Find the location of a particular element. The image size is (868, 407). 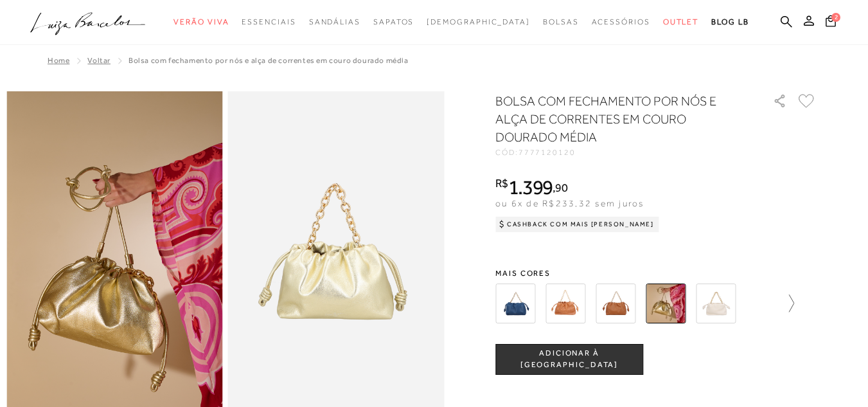

div: CÓD: is located at coordinates (624, 152).